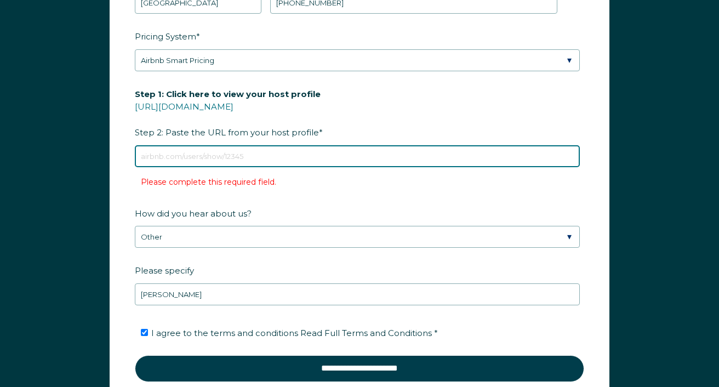  What do you see at coordinates (193, 213) in the screenshot?
I see `span: How did you hear about us?` at bounding box center [193, 213].